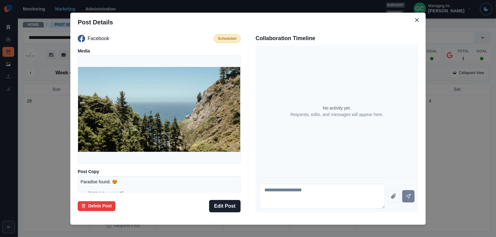 The width and height of the screenshot is (496, 237). I want to click on button: Send message, so click(408, 196).